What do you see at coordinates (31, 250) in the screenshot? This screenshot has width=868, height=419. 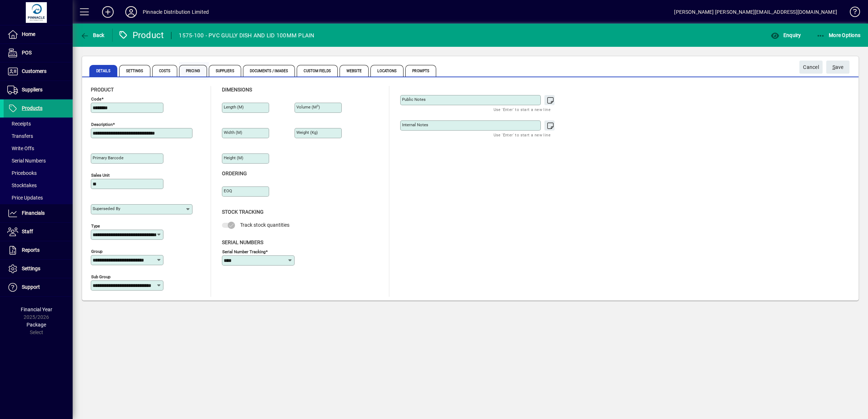 I see `span: Reports` at bounding box center [31, 250].